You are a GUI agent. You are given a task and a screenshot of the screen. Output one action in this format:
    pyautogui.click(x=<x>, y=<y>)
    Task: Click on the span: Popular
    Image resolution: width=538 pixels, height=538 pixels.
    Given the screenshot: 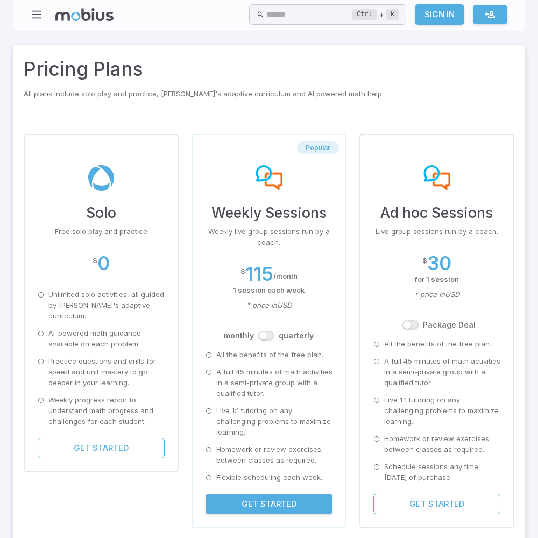 What is the action you would take?
    pyautogui.click(x=318, y=148)
    